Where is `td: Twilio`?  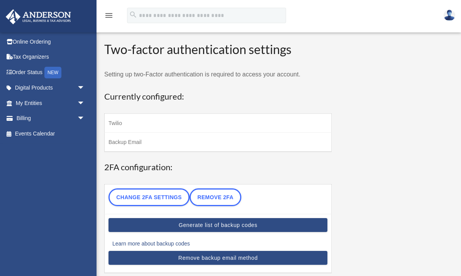
td: Twilio is located at coordinates (218, 123).